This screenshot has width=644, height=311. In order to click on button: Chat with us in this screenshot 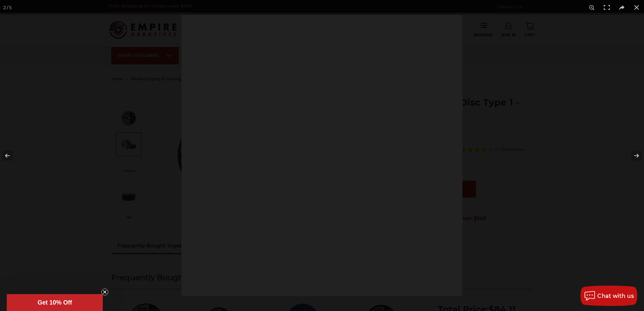, I will do `click(609, 296)`.